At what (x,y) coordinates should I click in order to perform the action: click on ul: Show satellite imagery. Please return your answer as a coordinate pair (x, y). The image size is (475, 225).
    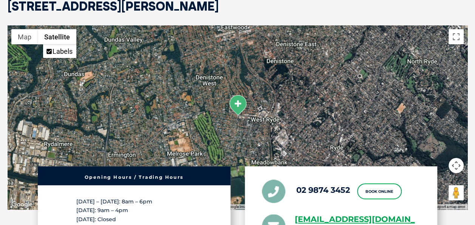
    Looking at the image, I should click on (60, 51).